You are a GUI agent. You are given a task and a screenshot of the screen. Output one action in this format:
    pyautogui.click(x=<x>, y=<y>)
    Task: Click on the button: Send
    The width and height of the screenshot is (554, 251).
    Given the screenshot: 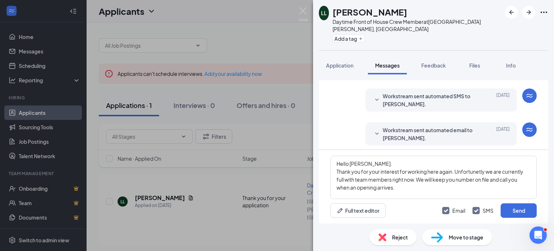 What is the action you would take?
    pyautogui.click(x=519, y=210)
    